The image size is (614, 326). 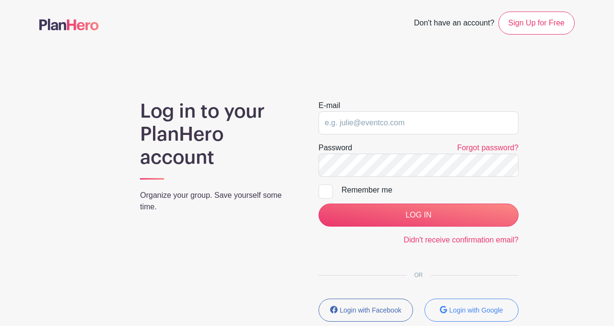 What do you see at coordinates (471, 310) in the screenshot?
I see `button: Login with Google` at bounding box center [471, 310].